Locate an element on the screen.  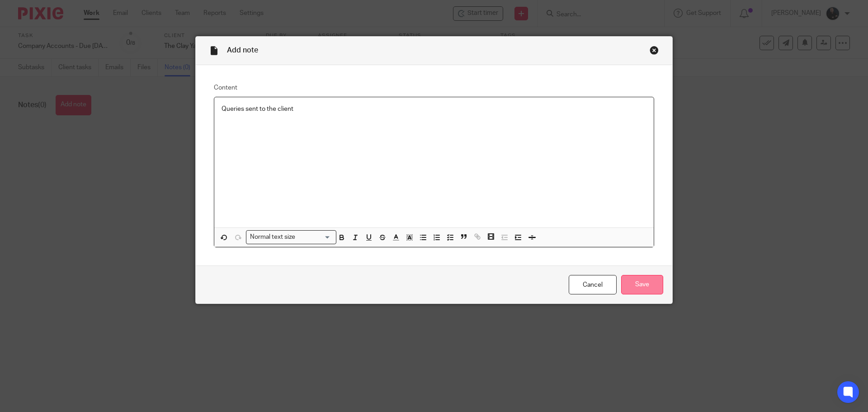
label: Content is located at coordinates (434, 88).